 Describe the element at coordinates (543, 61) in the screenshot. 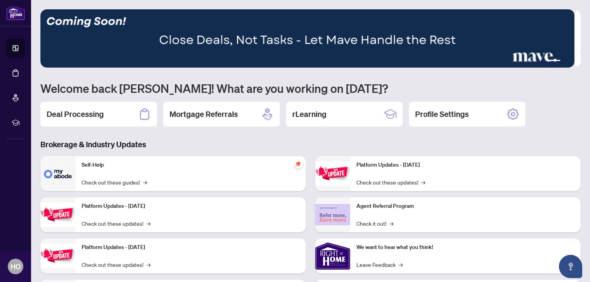

I see `button: 3` at that location.